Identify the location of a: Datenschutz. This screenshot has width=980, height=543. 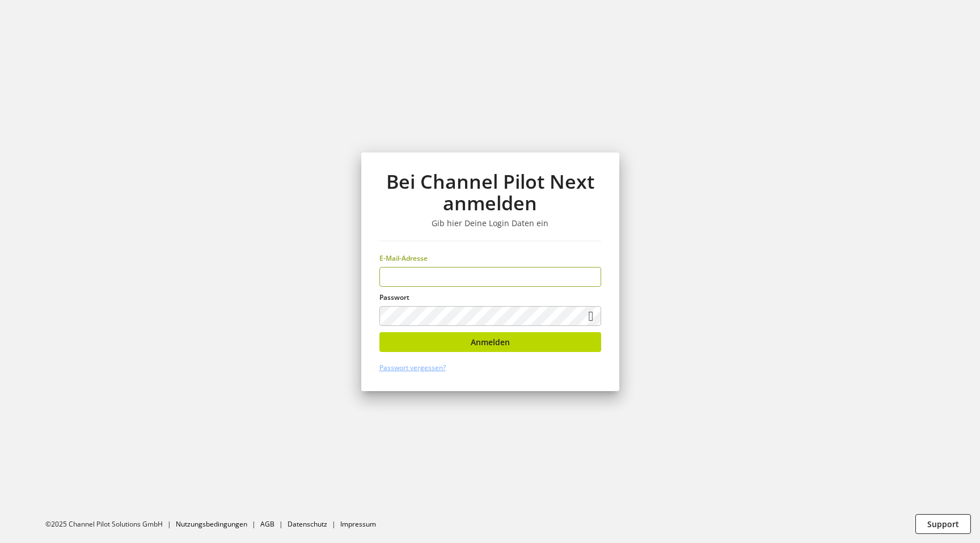
(308, 524).